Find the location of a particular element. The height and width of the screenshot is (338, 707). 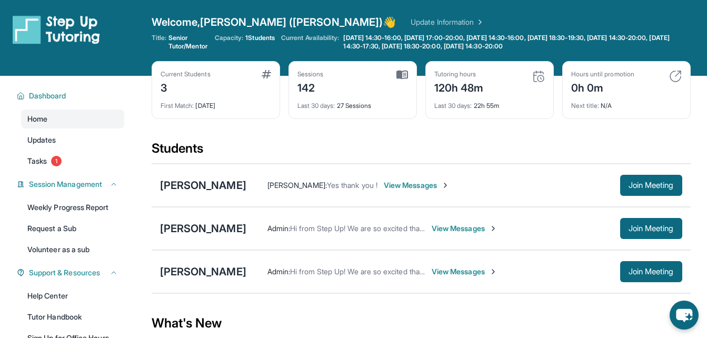

div: Current Students is located at coordinates (185, 74).